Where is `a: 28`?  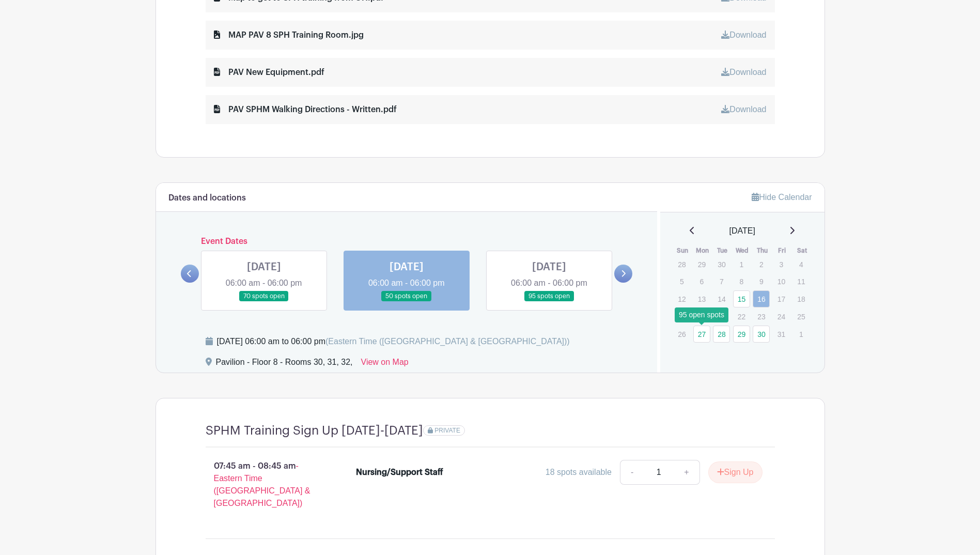 a: 28 is located at coordinates (721, 334).